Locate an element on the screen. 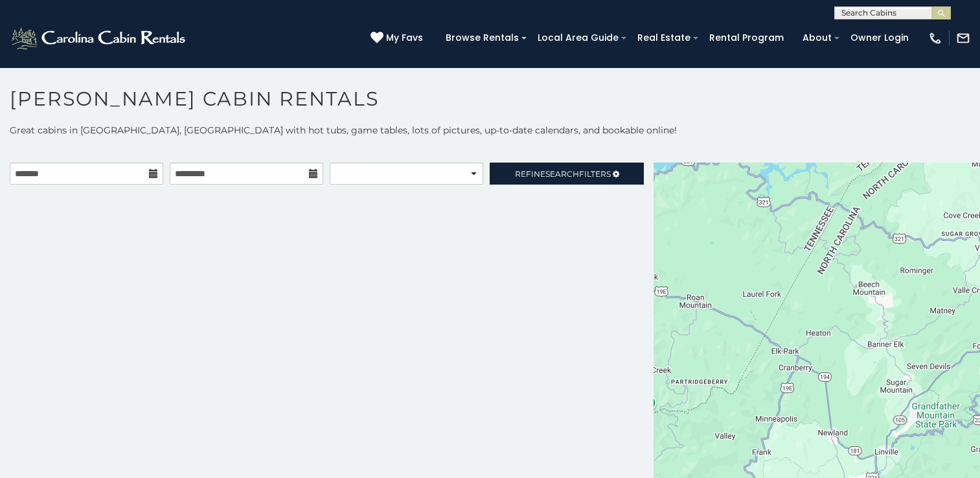 The image size is (980, 478). a: RefineSearchFilters is located at coordinates (566, 174).